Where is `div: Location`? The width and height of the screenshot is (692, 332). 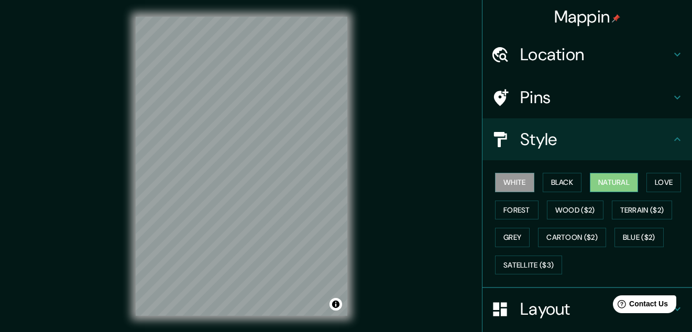 div: Location is located at coordinates (587, 54).